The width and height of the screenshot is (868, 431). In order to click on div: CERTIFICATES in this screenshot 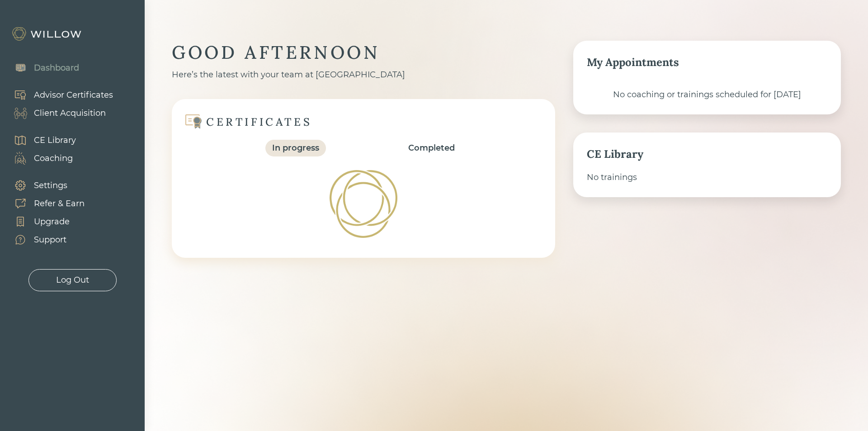, I will do `click(259, 121)`.